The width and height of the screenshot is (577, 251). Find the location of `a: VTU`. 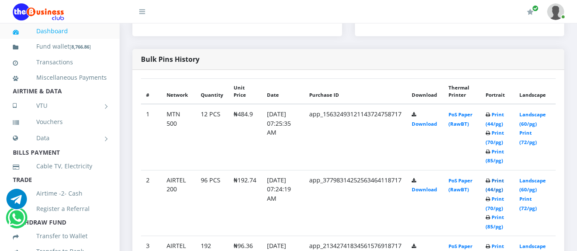

a: VTU is located at coordinates (60, 106).